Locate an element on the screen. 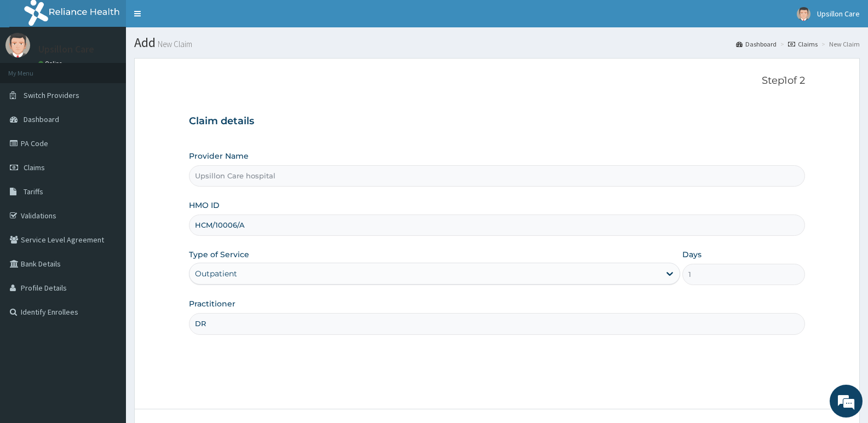 The image size is (868, 423). input: Enter Name is located at coordinates (497, 323).